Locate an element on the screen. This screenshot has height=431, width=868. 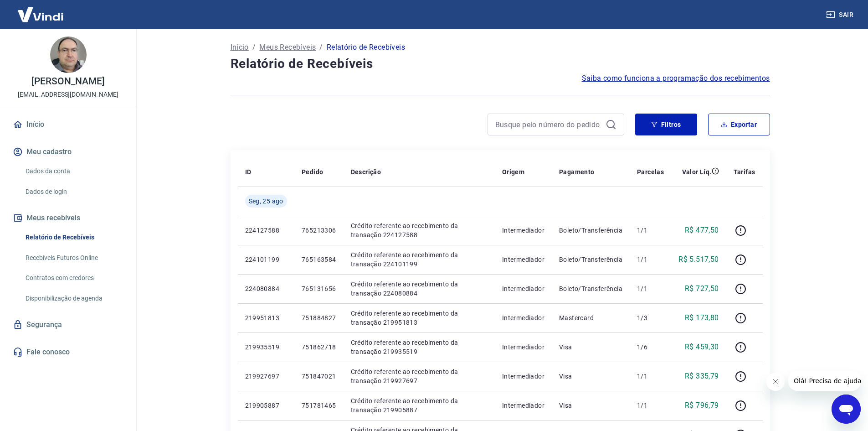
p: 224101199 is located at coordinates (266, 260).